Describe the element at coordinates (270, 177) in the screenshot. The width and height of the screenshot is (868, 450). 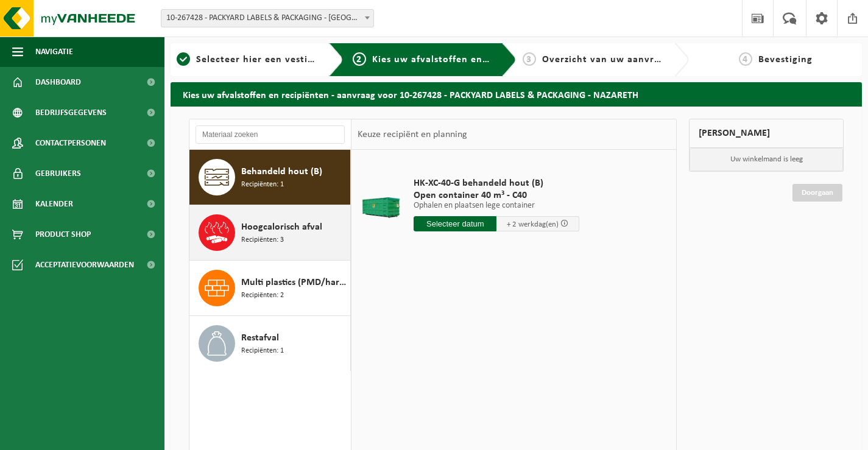
I see `button: Behandeld hout (B) Recipiënten: 1` at that location.